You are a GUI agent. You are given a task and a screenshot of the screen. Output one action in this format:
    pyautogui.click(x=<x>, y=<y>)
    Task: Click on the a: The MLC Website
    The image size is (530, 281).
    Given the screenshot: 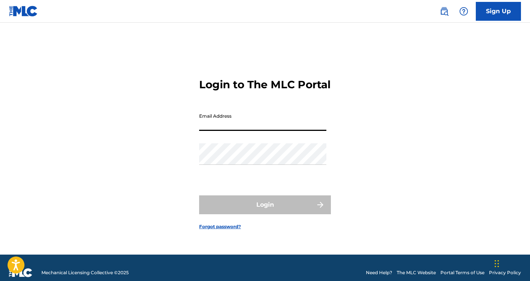 What is the action you would take?
    pyautogui.click(x=416, y=272)
    